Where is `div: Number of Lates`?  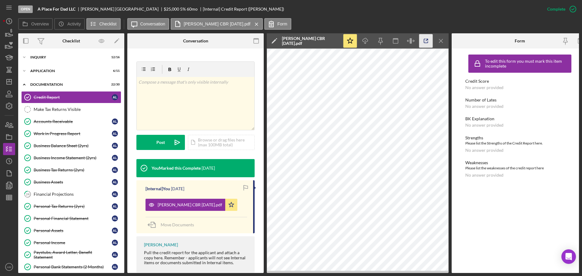
div: Number of Lates is located at coordinates (520, 100).